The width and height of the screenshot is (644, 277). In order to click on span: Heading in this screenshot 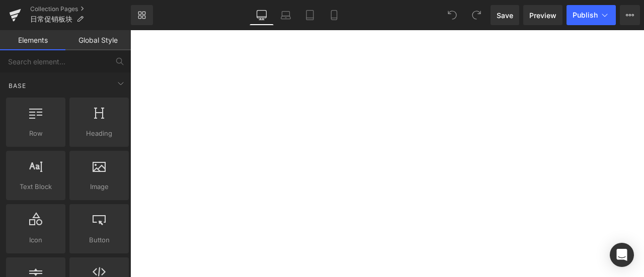, I will do `click(99, 133)`.